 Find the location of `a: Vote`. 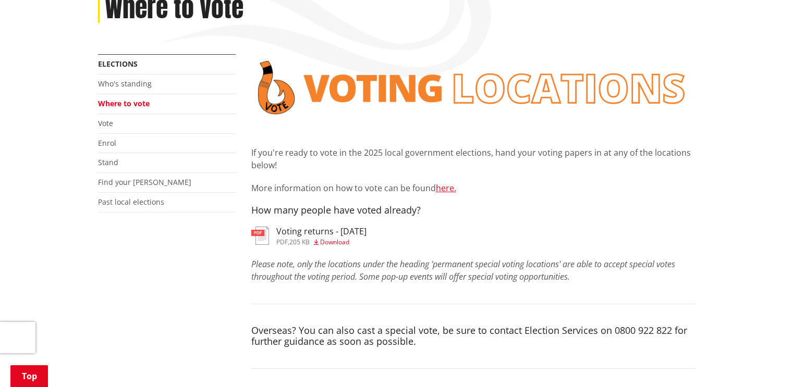

a: Vote is located at coordinates (105, 123).